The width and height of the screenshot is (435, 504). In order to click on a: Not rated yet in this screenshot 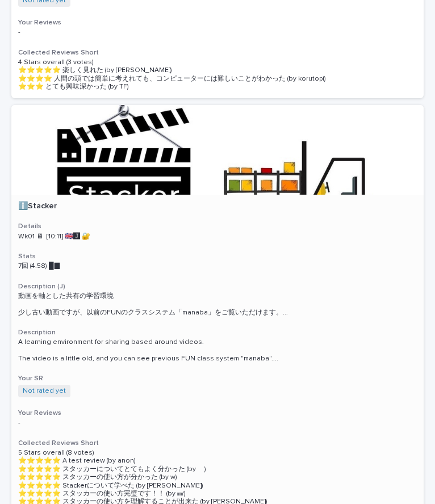, I will do `click(44, 391)`.